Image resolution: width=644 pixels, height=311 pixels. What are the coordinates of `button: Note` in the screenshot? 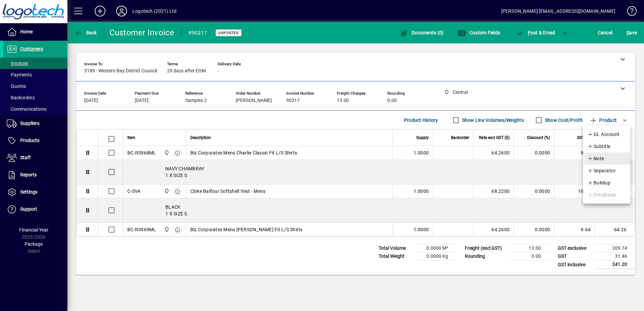 It's located at (607, 158).